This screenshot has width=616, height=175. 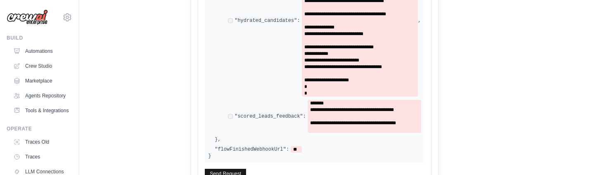 What do you see at coordinates (270, 116) in the screenshot?
I see `label: "scored_leads_feedback":` at bounding box center [270, 116].